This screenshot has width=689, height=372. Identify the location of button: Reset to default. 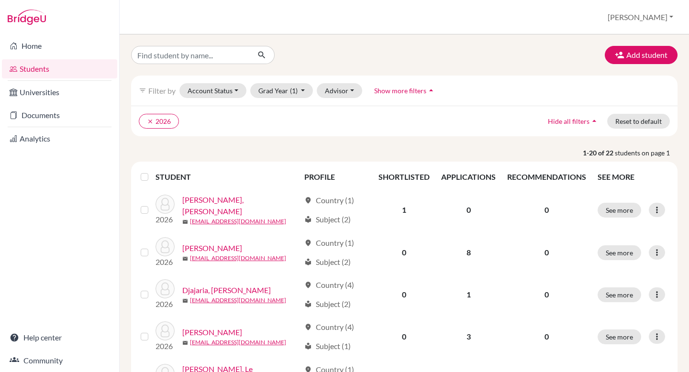
(638, 121).